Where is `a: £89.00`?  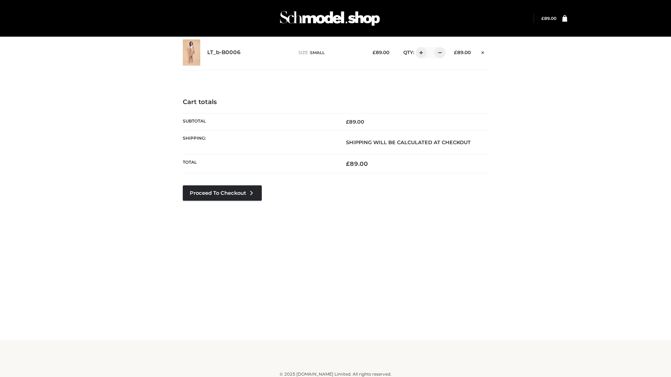 a: £89.00 is located at coordinates (549, 18).